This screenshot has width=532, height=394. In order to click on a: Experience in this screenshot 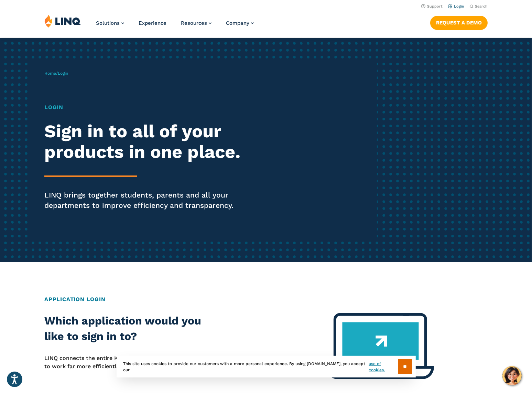, I will do `click(152, 23)`.